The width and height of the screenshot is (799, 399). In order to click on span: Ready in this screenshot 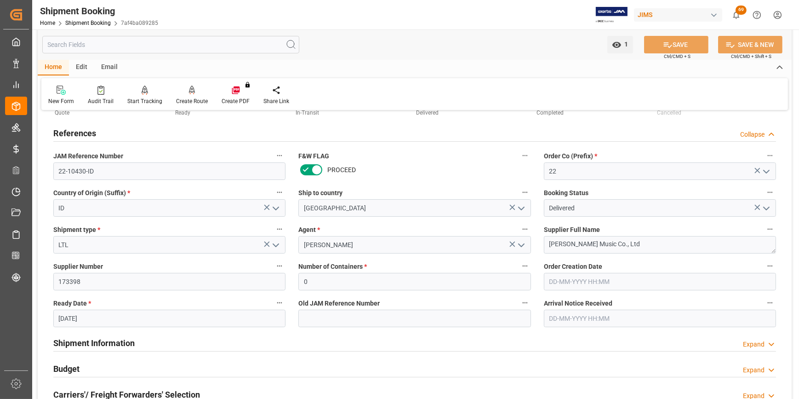, I will do `click(183, 113)`.